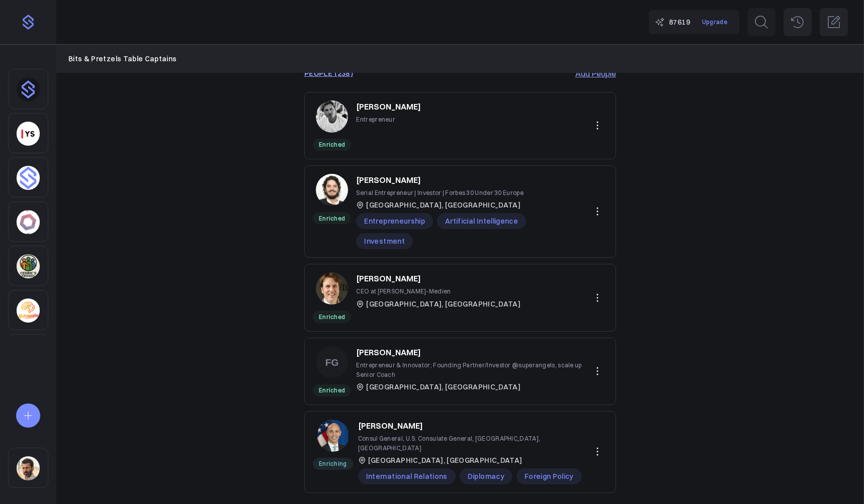 The width and height of the screenshot is (864, 504). Describe the element at coordinates (28, 133) in the screenshot. I see `img: yorkseed.co` at that location.